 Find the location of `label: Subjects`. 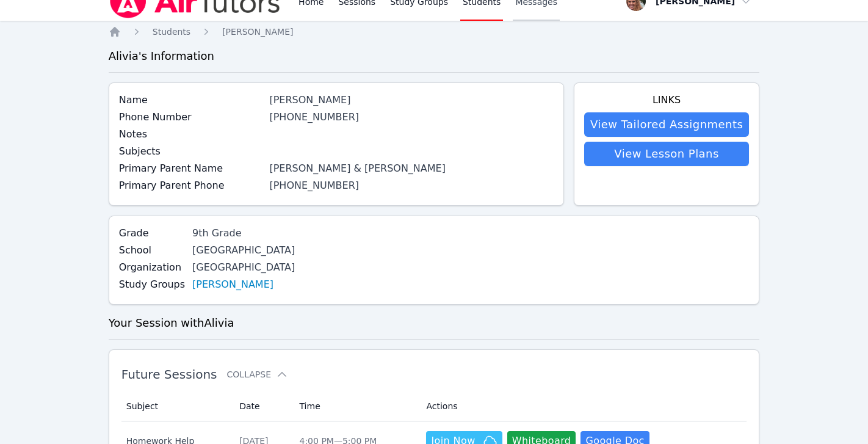

label: Subjects is located at coordinates (191, 151).